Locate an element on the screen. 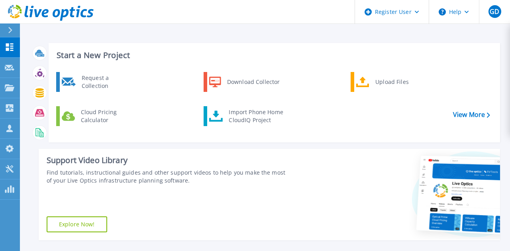 The width and height of the screenshot is (510, 251). div: Download Collector is located at coordinates (253, 82).